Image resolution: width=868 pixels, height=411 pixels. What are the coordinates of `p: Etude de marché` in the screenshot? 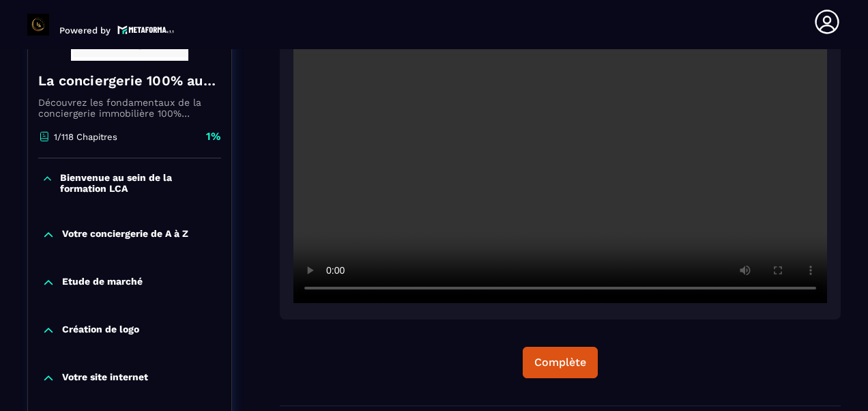 It's located at (102, 282).